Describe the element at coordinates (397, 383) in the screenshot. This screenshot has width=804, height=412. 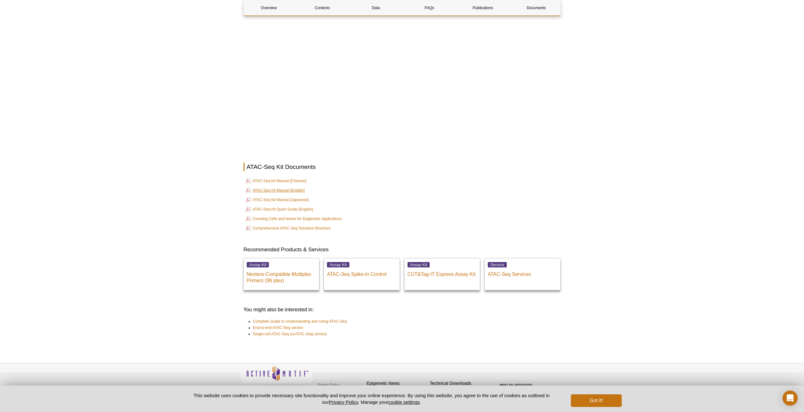
I see `h4: Epigenetic News` at that location.